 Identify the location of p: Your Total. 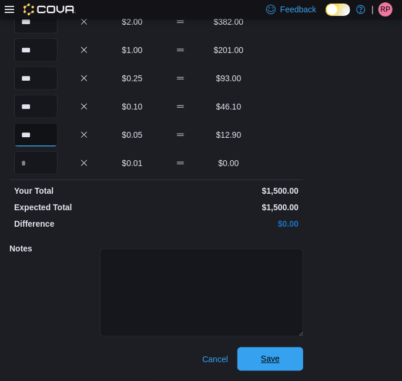
(84, 191).